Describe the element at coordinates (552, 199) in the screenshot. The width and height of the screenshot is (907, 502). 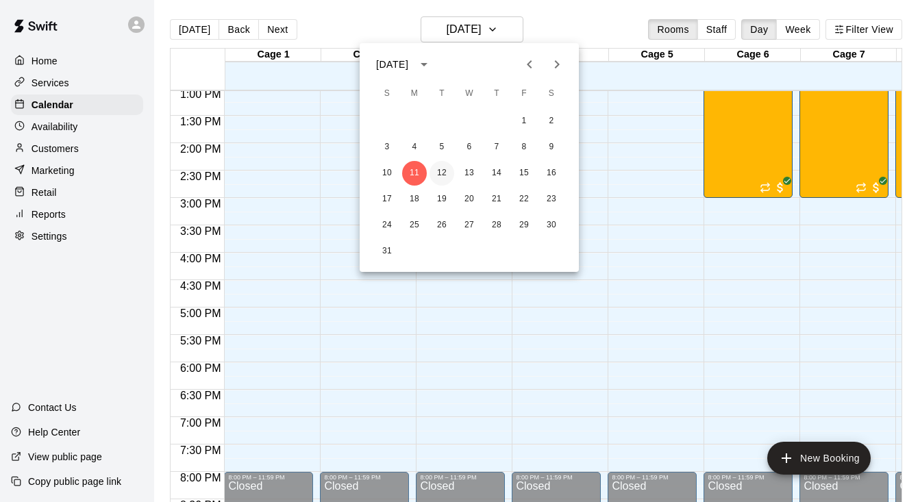
I see `button: 23` at that location.